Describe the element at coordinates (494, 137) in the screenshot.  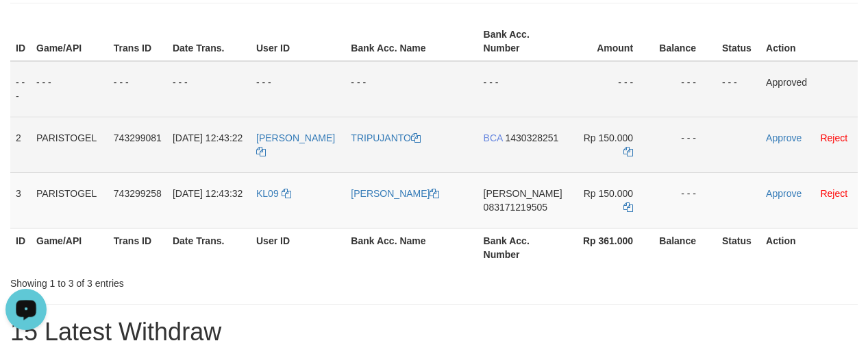
I see `span: BCA` at that location.